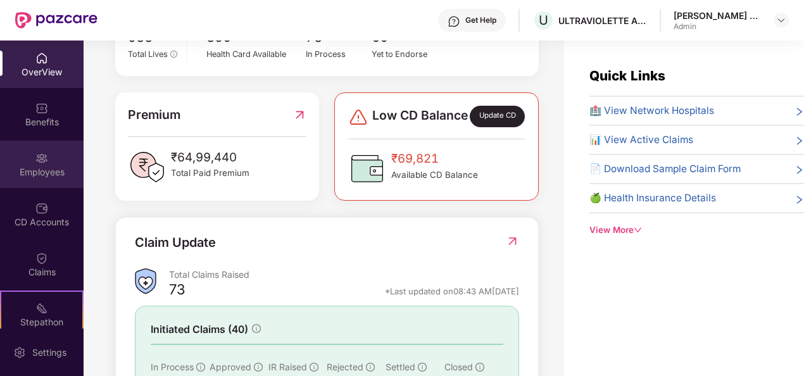 This screenshot has height=376, width=804. What do you see at coordinates (147, 54) in the screenshot?
I see `span: Total Lives` at bounding box center [147, 54].